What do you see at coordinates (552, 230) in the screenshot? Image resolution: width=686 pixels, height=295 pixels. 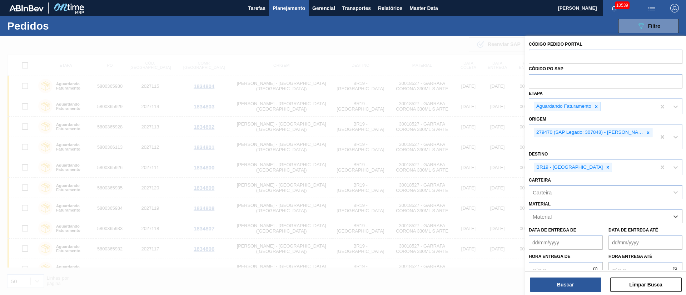 I see `label: Data de Entrega de` at bounding box center [552, 230].